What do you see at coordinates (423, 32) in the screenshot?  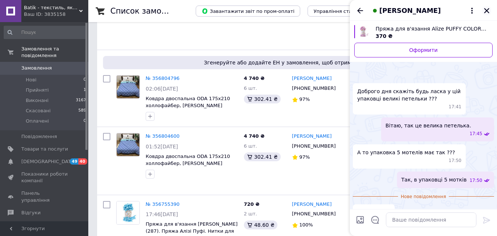 I see `a: Переглянути товар` at bounding box center [423, 32].